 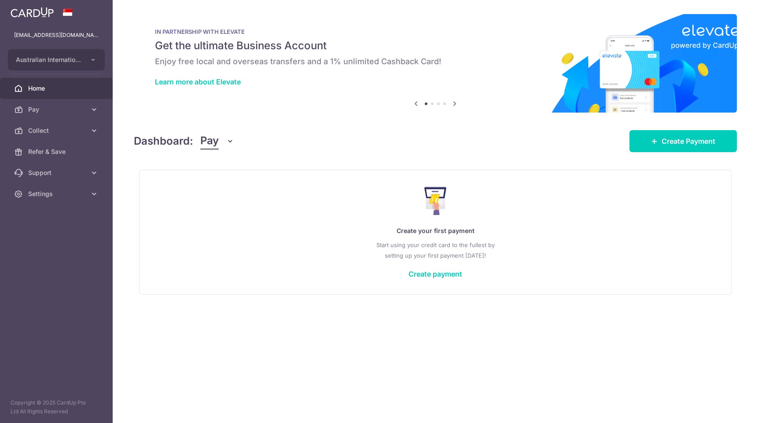 What do you see at coordinates (435, 32) in the screenshot?
I see `p: IN PARTNERSHIP WITH ELEVATE` at bounding box center [435, 32].